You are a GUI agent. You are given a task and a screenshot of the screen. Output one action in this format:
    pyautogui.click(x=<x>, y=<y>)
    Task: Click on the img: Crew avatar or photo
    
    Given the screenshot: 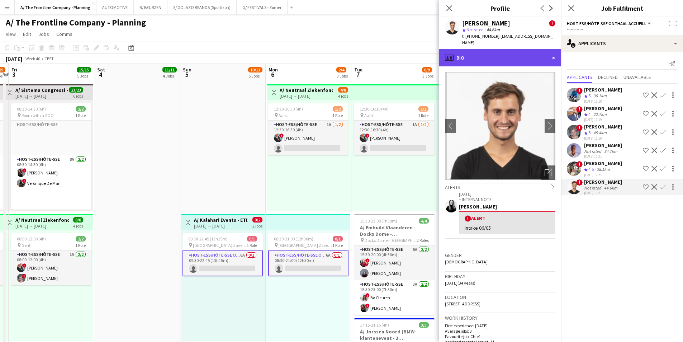 What is the action you would take?
    pyautogui.click(x=500, y=126)
    